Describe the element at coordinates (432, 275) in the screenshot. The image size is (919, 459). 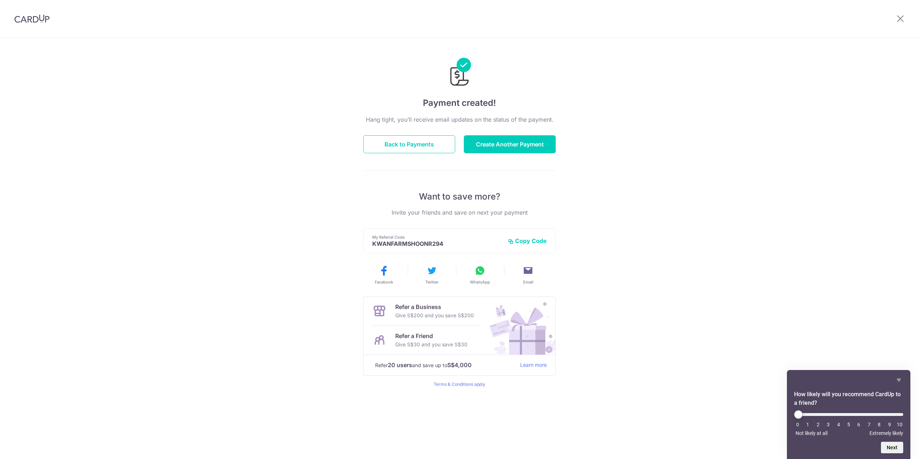
I see `button: Twitter` at that location.